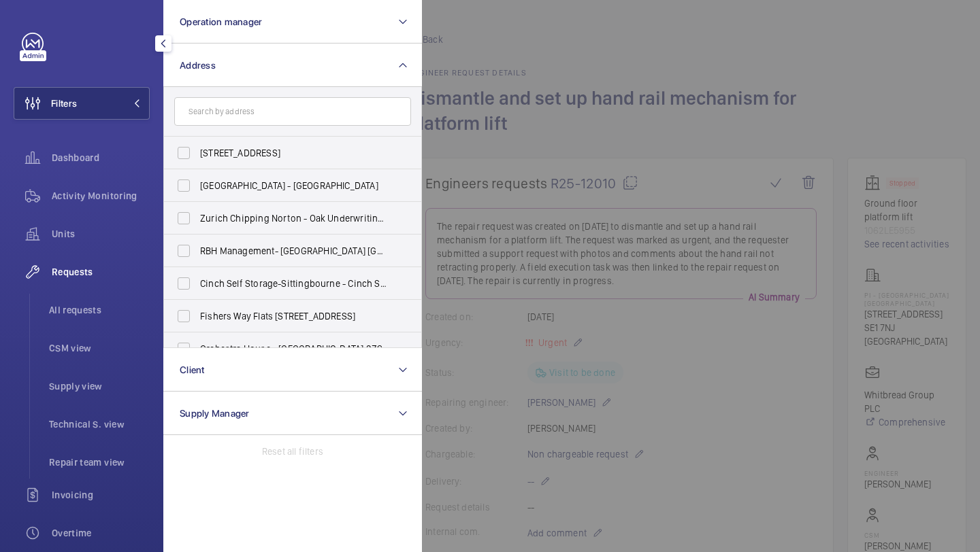 The image size is (980, 552). Describe the element at coordinates (100, 424) in the screenshot. I see `span: Technical S. view` at that location.